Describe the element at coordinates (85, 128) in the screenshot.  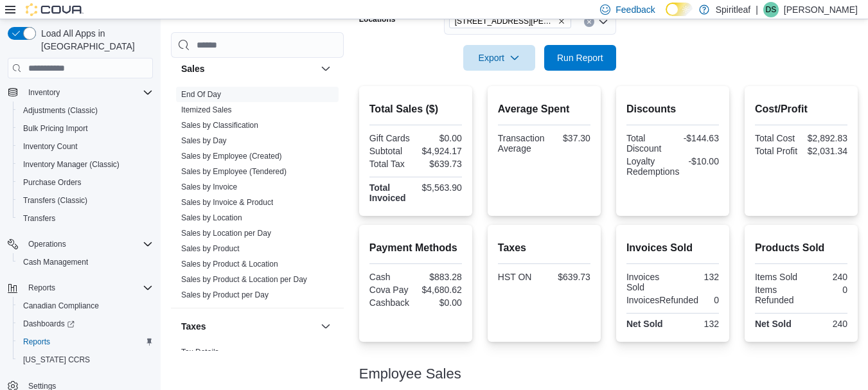
I see `span: Bulk Pricing Import` at that location.